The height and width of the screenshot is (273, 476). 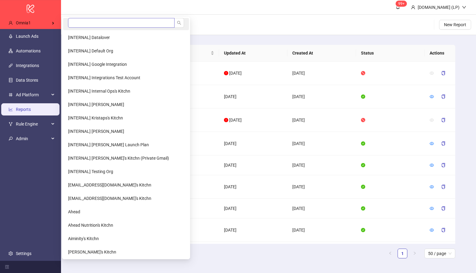 I want to click on span: number, so click(x=11, y=95).